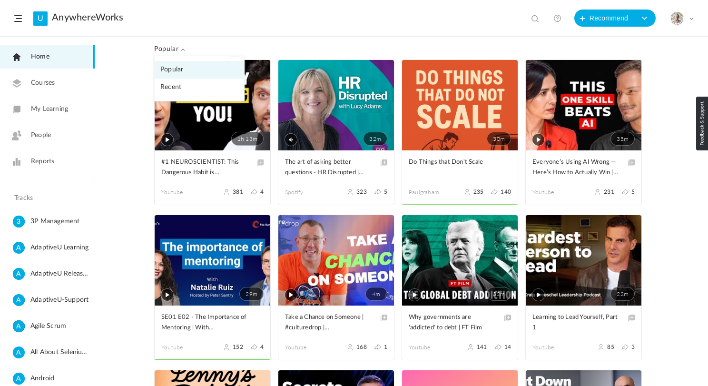  I want to click on span: 323, so click(361, 192).